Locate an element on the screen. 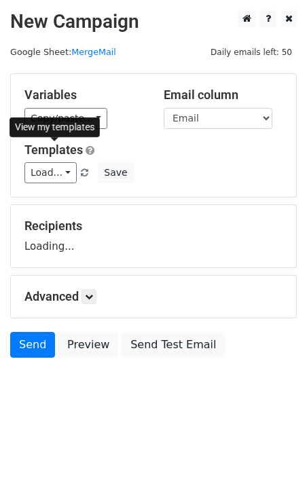 The width and height of the screenshot is (307, 486). div: Loading... is located at coordinates (153, 236).